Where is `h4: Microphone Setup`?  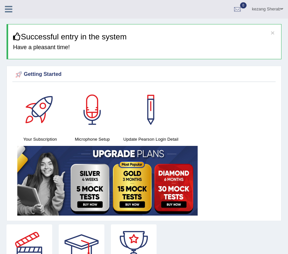 h4: Microphone Setup is located at coordinates (92, 139).